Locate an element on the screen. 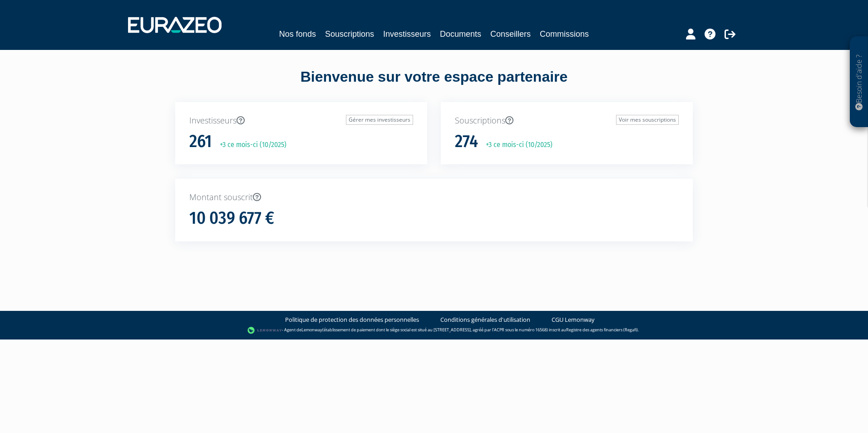 The width and height of the screenshot is (868, 433). h1: 10 039 677 € is located at coordinates (232, 219).